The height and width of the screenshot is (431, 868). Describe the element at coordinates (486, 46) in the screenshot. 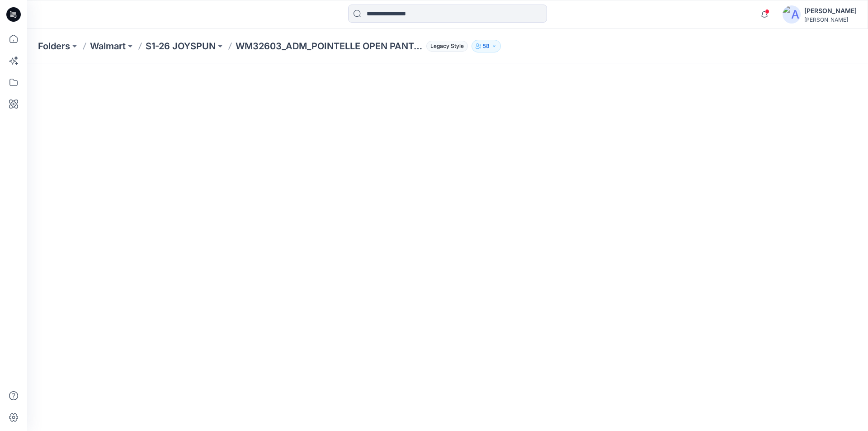

I see `p: 58` at that location.